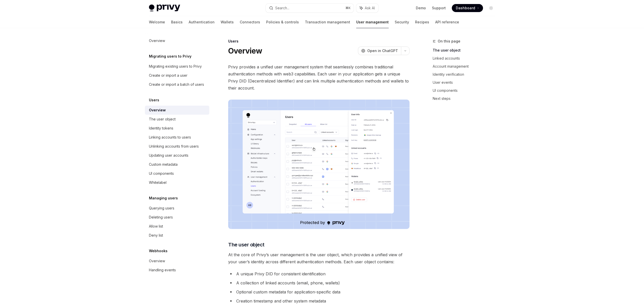 Image resolution: width=644 pixels, height=304 pixels. What do you see at coordinates (282, 8) in the screenshot?
I see `div: Search...` at bounding box center [282, 8].